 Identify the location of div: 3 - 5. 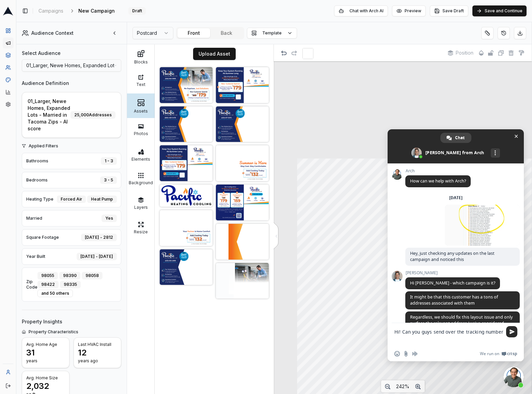
(108, 180).